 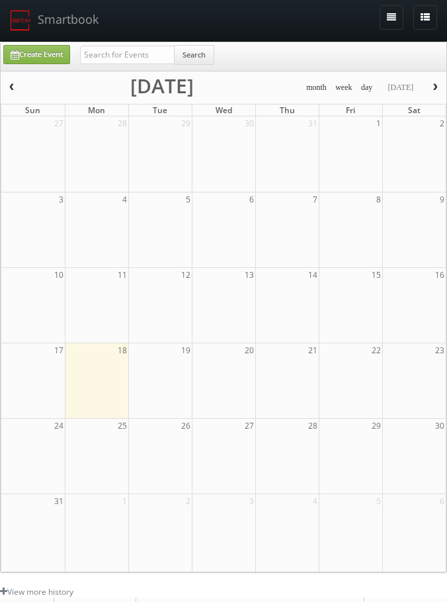 What do you see at coordinates (186, 425) in the screenshot?
I see `span: 26` at bounding box center [186, 425].